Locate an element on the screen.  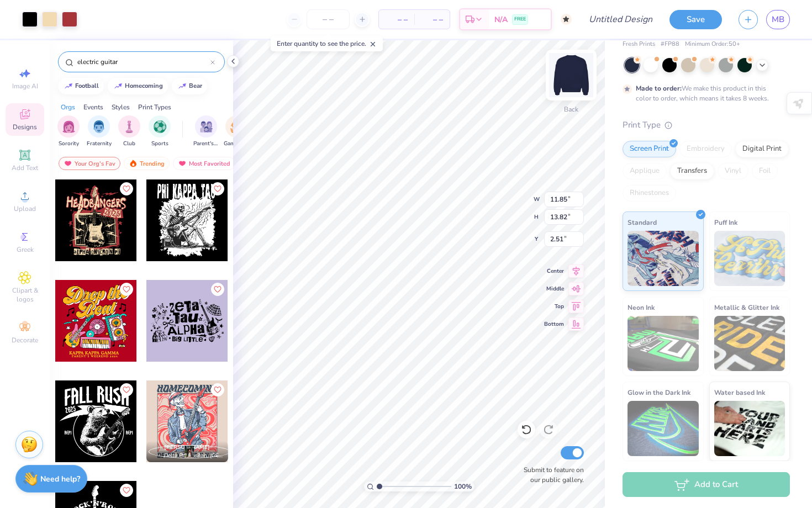
button: Save is located at coordinates (695, 19).